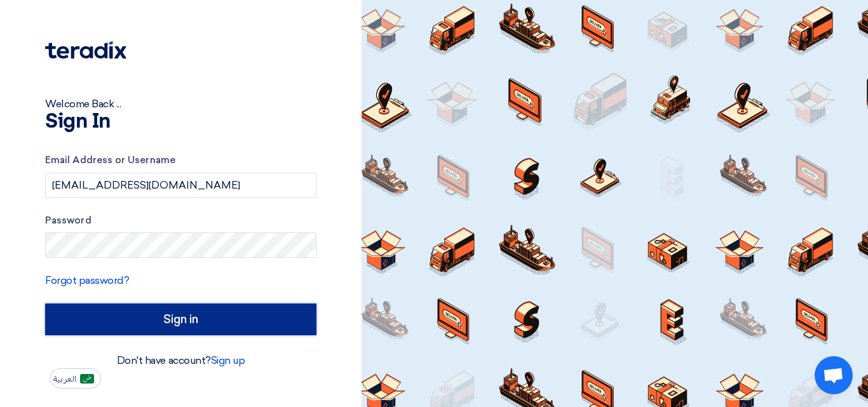 Image resolution: width=868 pixels, height=407 pixels. Describe the element at coordinates (181, 122) in the screenshot. I see `h1: Sign In` at that location.